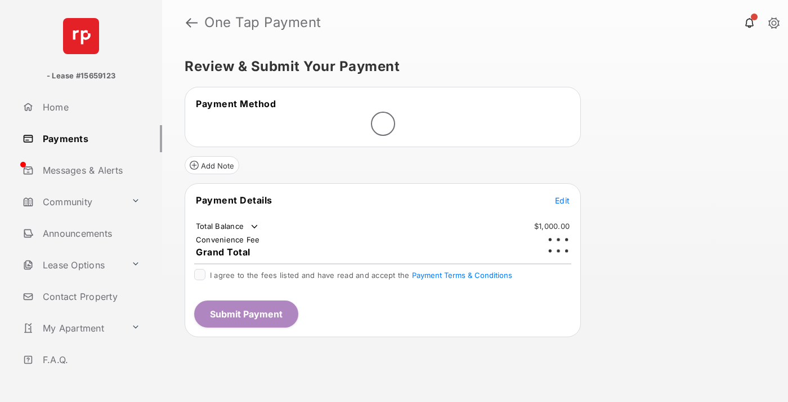 This screenshot has height=402, width=788. I want to click on td: Convenience Fee, so click(228, 239).